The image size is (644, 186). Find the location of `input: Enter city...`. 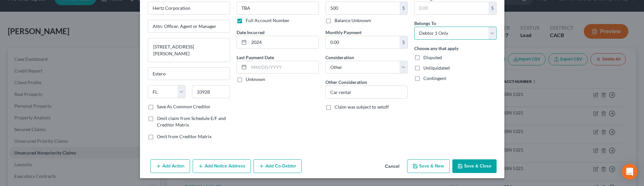

input: Enter city... is located at coordinates (189, 74).